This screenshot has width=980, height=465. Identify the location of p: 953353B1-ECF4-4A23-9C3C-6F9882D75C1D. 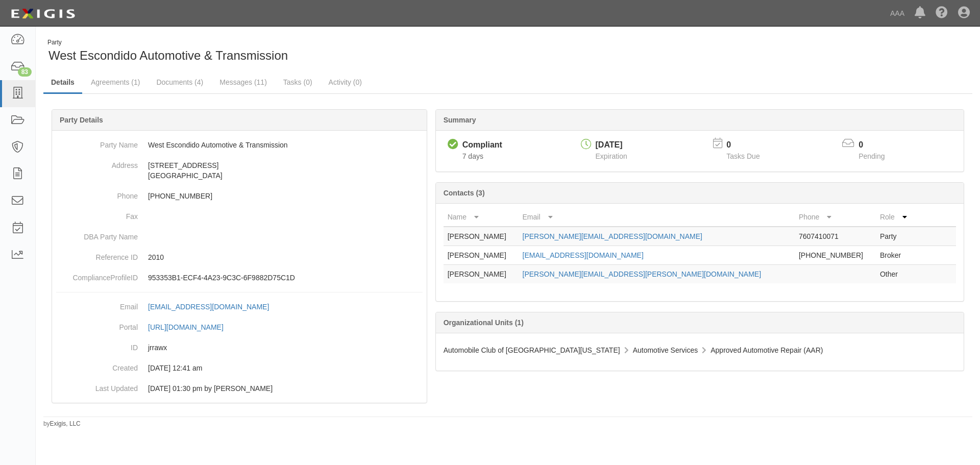
(285, 278).